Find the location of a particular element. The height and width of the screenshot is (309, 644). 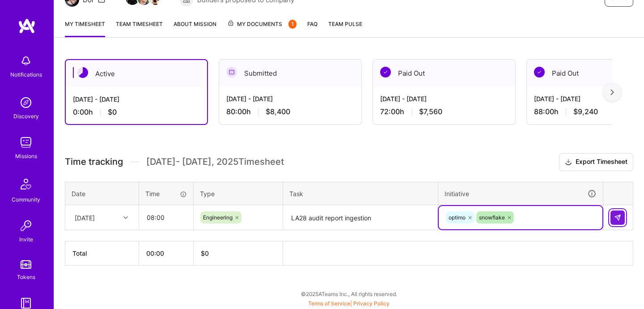

img: right is located at coordinates (612, 92).